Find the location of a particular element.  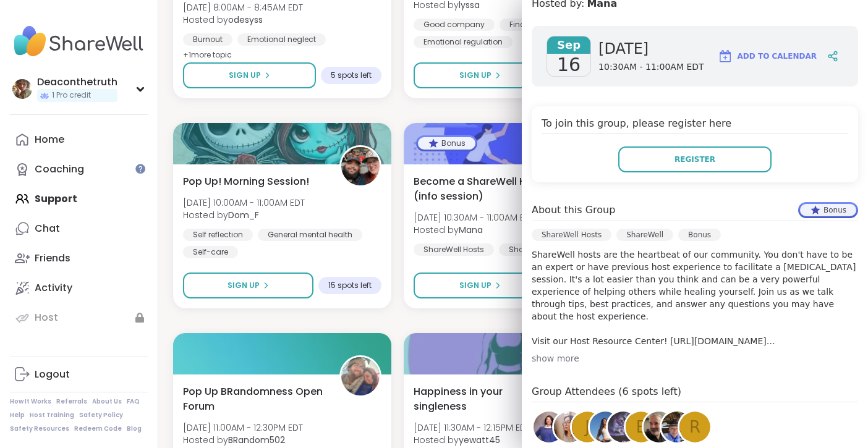

div: Host is located at coordinates (46, 318).